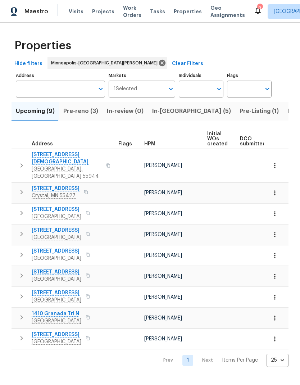  Describe the element at coordinates (277, 360) in the screenshot. I see `div: 25` at that location.